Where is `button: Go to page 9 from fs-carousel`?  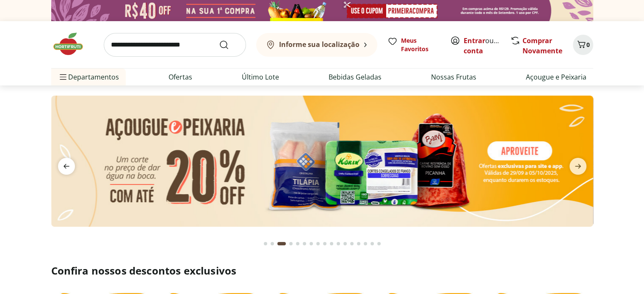 button: Go to page 9 from fs-carousel is located at coordinates (325, 244).